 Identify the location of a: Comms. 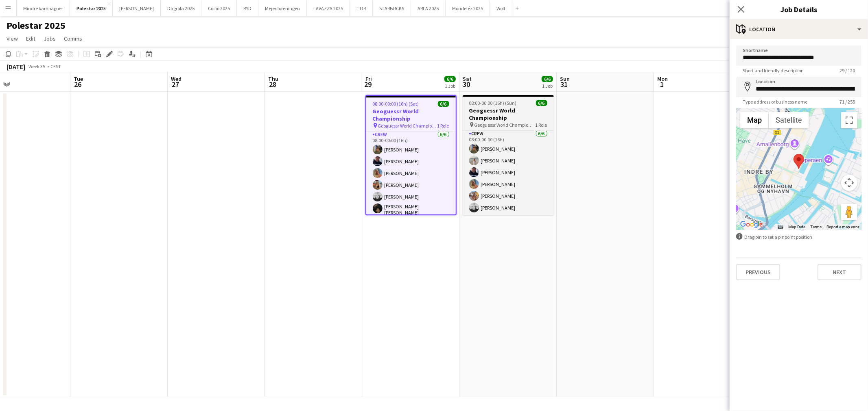
(73, 39).